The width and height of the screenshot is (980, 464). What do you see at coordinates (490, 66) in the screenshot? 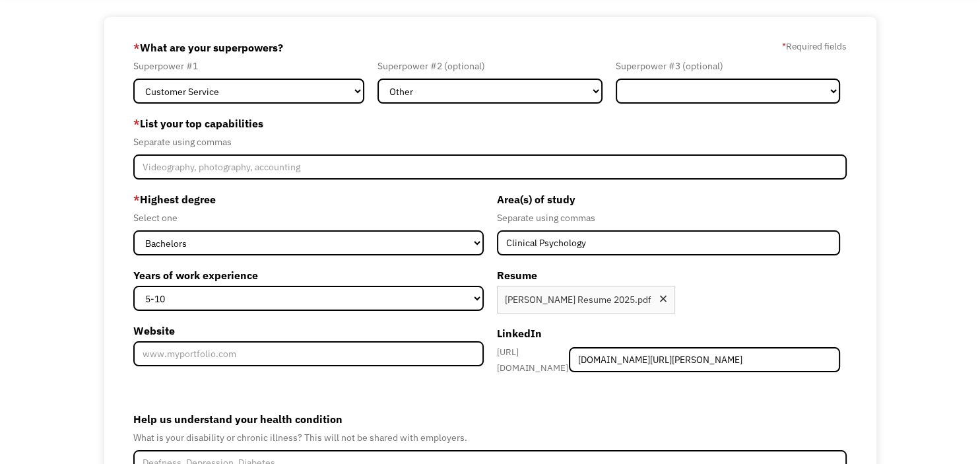
I see `div: Superpower #2 (optional)` at bounding box center [490, 66].